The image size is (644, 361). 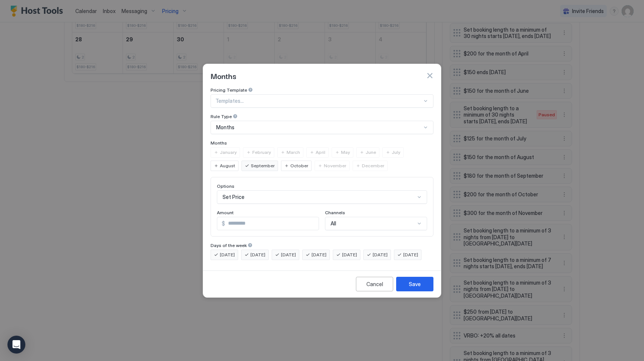 What do you see at coordinates (221, 116) in the screenshot?
I see `span: Rule Type` at bounding box center [221, 116].